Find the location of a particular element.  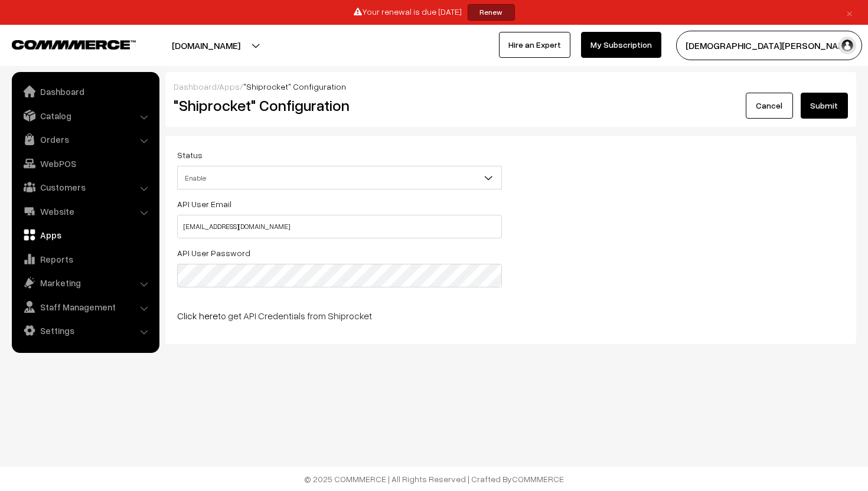

a: Renew is located at coordinates (491, 12).